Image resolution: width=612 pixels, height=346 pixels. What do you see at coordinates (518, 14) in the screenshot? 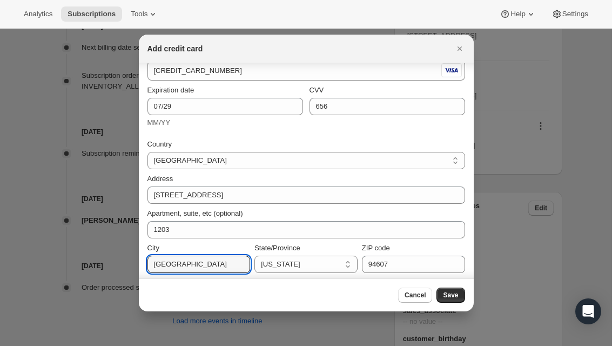
I see `button: Help` at bounding box center [518, 14].